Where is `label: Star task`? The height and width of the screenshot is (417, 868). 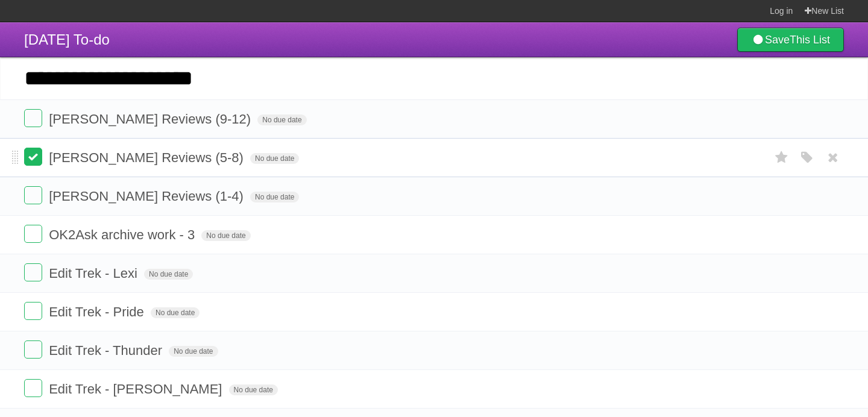
label: Star task is located at coordinates (782, 157).